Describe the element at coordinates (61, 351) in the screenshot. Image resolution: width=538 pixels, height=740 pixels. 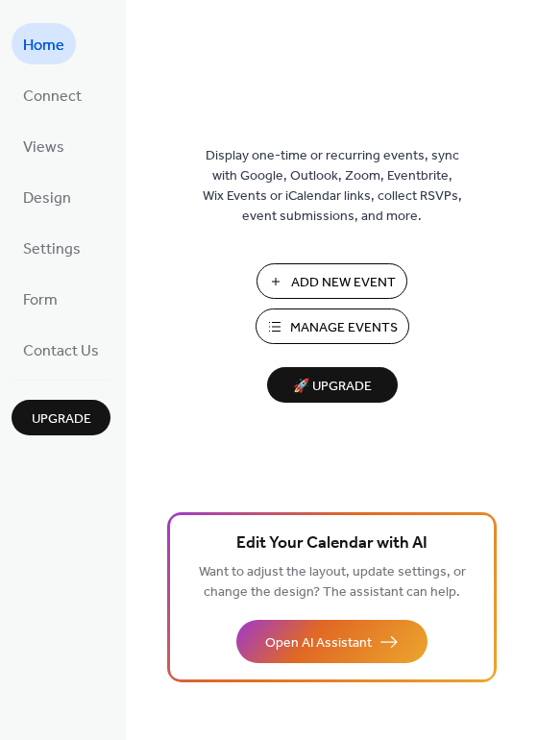
I see `span: Contact Us` at that location.